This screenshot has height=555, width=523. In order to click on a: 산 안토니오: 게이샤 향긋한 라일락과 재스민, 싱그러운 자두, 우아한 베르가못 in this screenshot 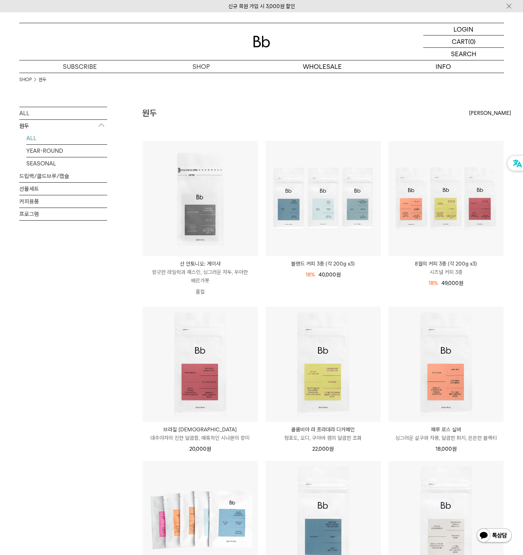, I will do `click(200, 272)`.